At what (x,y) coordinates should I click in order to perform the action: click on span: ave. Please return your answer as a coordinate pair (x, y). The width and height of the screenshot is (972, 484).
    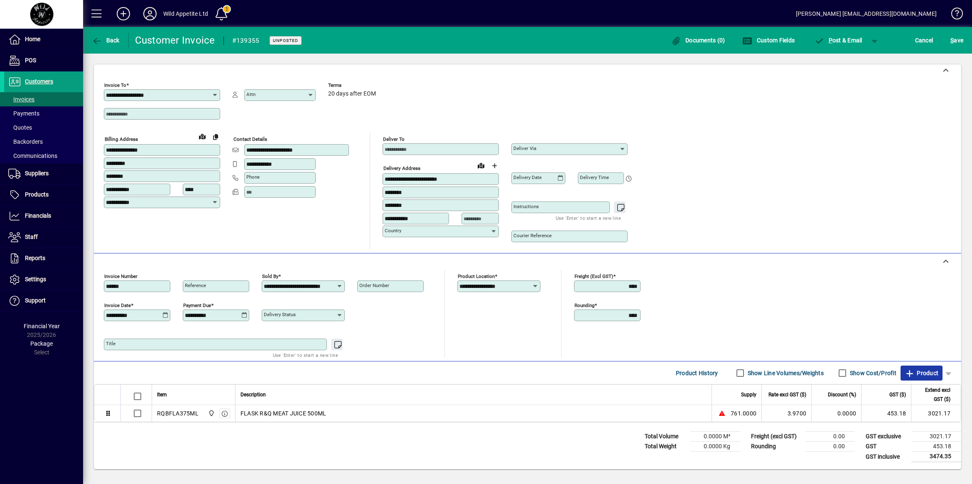
    Looking at the image, I should click on (957, 40).